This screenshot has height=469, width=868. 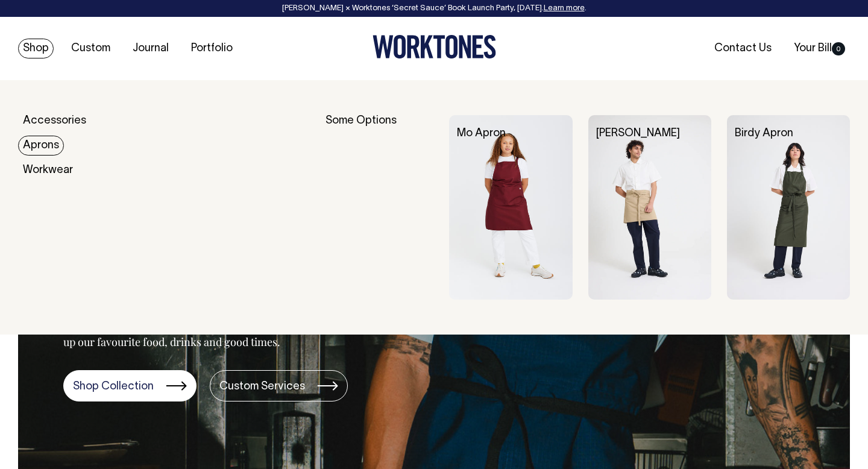 What do you see at coordinates (379, 207) in the screenshot?
I see `div: Some Options` at bounding box center [379, 207].